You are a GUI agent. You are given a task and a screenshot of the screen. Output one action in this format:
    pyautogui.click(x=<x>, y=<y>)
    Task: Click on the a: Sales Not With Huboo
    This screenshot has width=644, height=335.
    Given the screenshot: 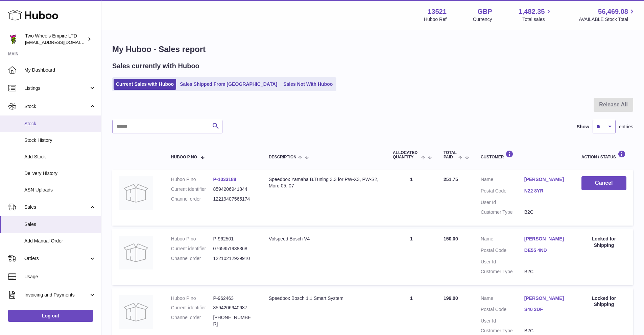 What is the action you would take?
    pyautogui.click(x=308, y=84)
    